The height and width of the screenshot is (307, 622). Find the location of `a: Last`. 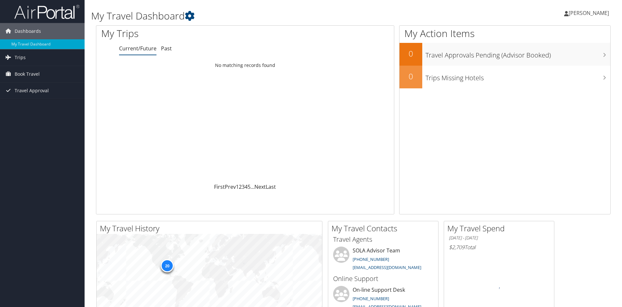

a: Last is located at coordinates (271, 187).